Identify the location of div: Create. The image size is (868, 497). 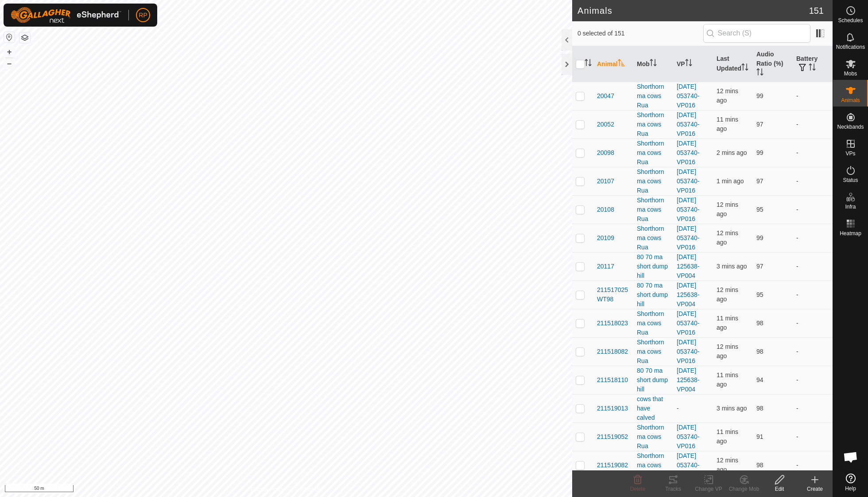
(816, 489).